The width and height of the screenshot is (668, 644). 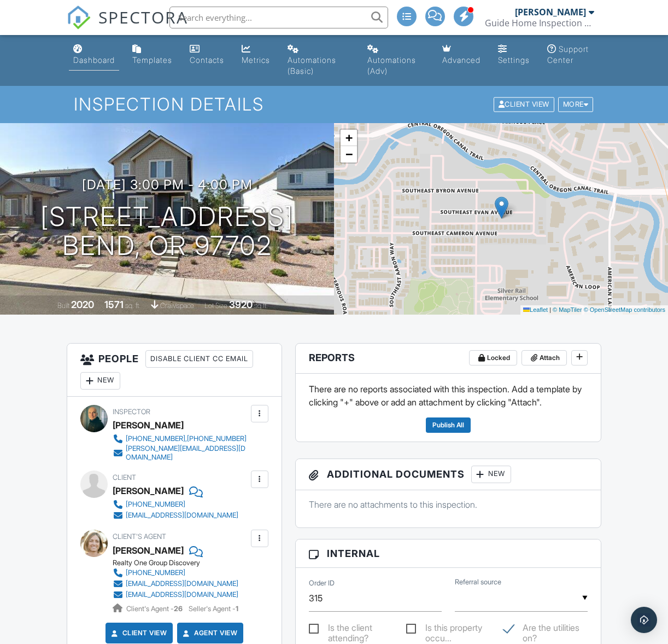 What do you see at coordinates (114, 304) in the screenshot?
I see `div: 1571` at bounding box center [114, 304].